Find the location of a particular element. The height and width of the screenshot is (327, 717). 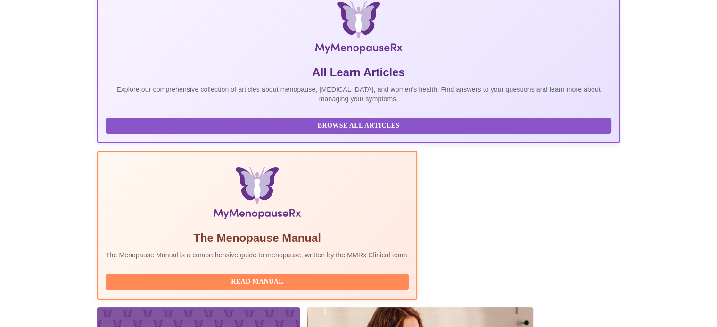

a: Browse All Articles is located at coordinates (359, 125).